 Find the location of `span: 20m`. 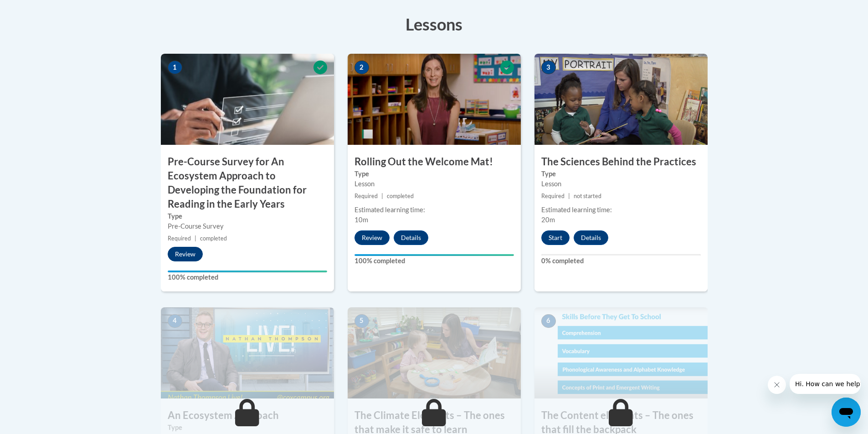

span: 20m is located at coordinates (548, 220).